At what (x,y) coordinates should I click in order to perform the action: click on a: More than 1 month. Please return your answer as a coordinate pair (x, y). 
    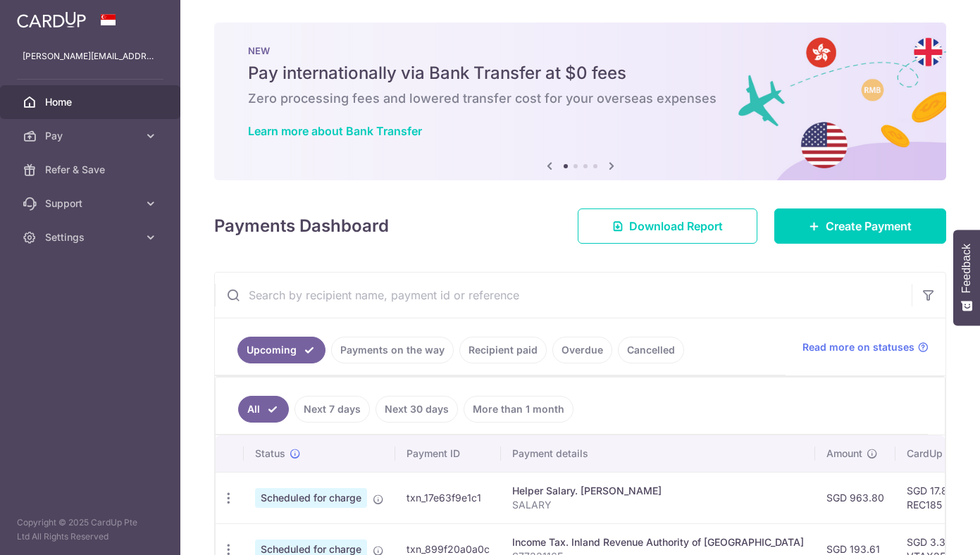
    Looking at the image, I should click on (518, 409).